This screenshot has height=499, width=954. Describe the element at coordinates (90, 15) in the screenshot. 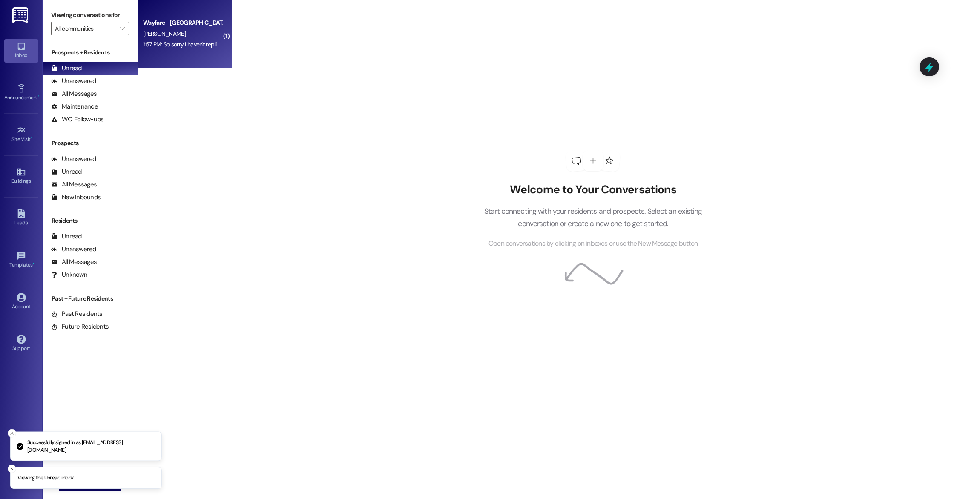

I see `label: Viewing conversations for` at that location.